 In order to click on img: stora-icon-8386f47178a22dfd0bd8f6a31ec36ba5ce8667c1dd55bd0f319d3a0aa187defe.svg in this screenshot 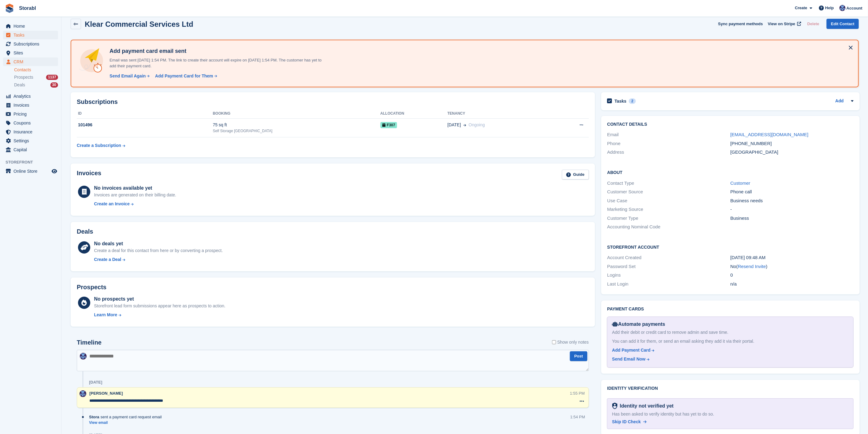, I will do `click(9, 8)`.